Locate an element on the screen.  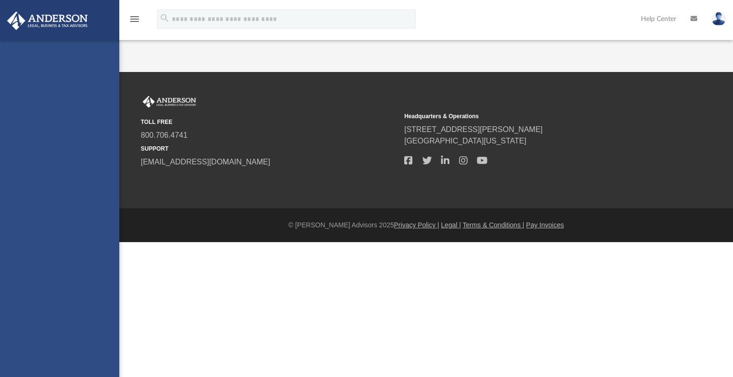
a: Terms & Conditions | is located at coordinates (493, 225).